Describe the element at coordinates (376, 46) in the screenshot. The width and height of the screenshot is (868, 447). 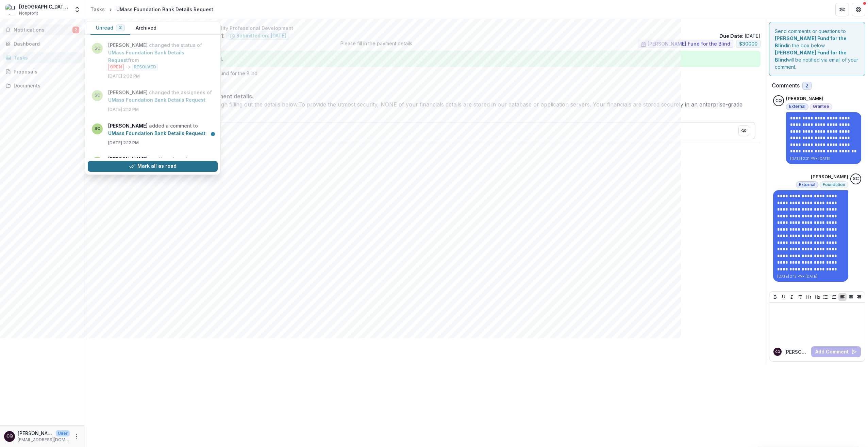
I see `span: Please fill in the payment details` at that location.